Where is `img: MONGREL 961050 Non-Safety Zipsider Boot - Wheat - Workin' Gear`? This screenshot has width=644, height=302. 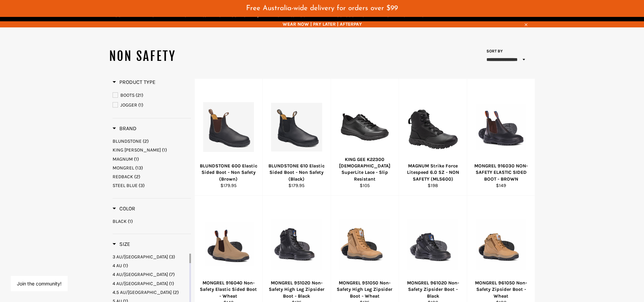
img: MONGREL 961050 Non-Safety Zipsider Boot - Wheat - Workin' Gear is located at coordinates (501, 244).